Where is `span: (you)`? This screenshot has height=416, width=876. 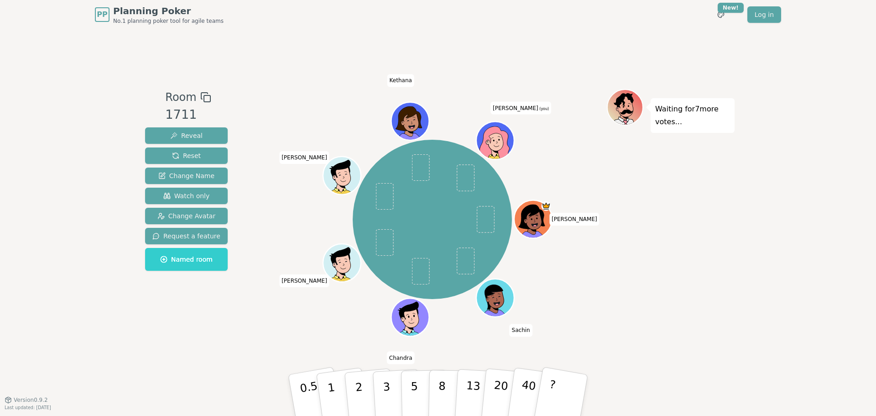
span: (you) is located at coordinates (544, 109).